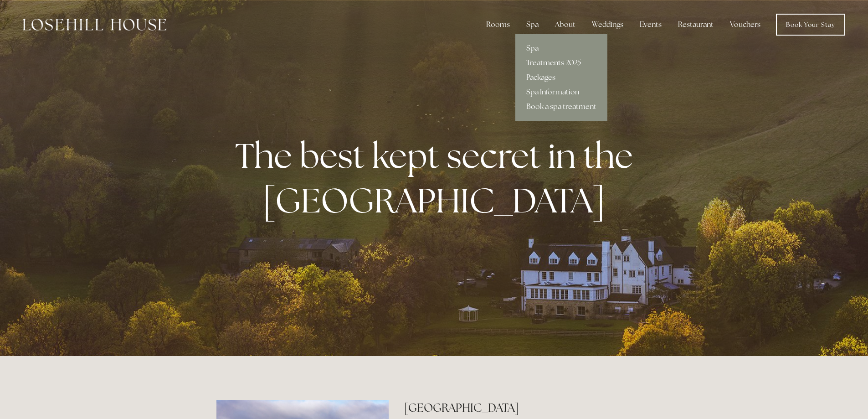 This screenshot has width=868, height=419. What do you see at coordinates (562, 107) in the screenshot?
I see `a: Book a spa treatment` at bounding box center [562, 107].